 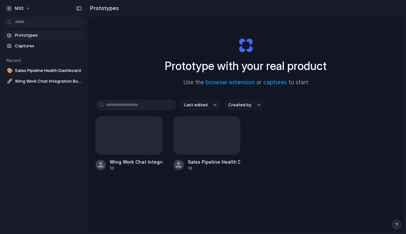 I want to click on a: 🎨Sales Pipeline Health Dashboard, so click(x=44, y=71).